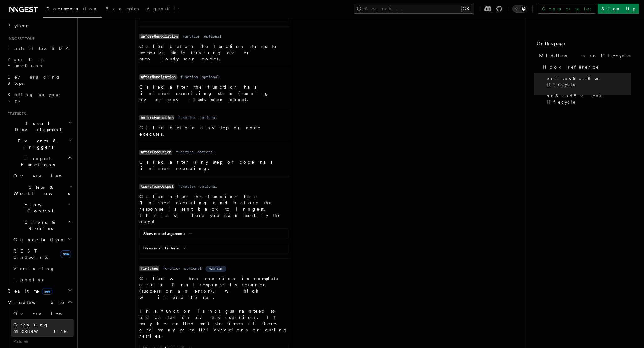 This screenshot has height=348, width=644. Describe the element at coordinates (157, 186) in the screenshot. I see `code: transformOutput` at that location.